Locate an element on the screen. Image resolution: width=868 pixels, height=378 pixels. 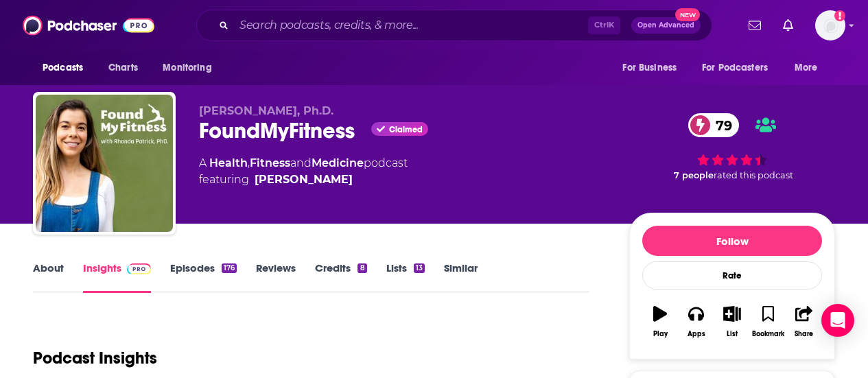
span: Charts is located at coordinates (123, 68).